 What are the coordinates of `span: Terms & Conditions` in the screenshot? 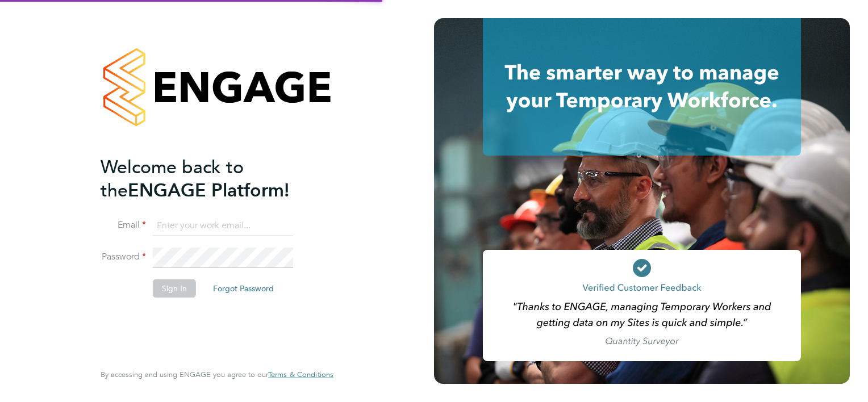 It's located at (301, 375).